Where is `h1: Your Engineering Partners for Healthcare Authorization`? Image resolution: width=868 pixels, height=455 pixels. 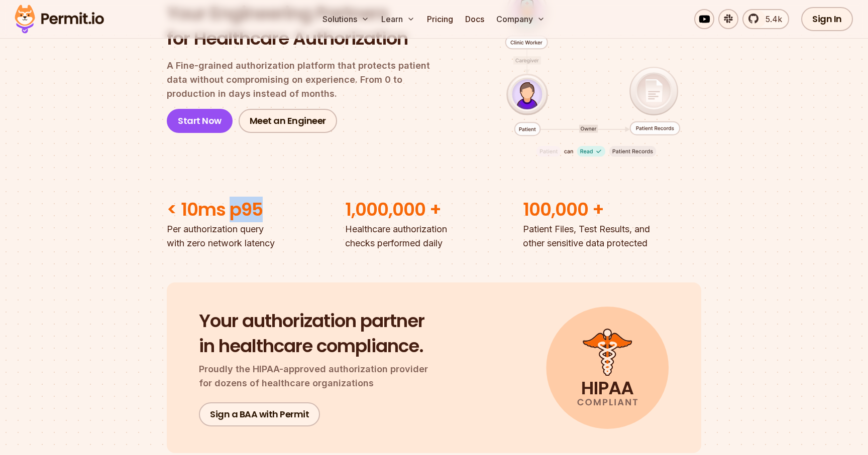 h1: Your Engineering Partners for Healthcare Authorization is located at coordinates (307, 25).